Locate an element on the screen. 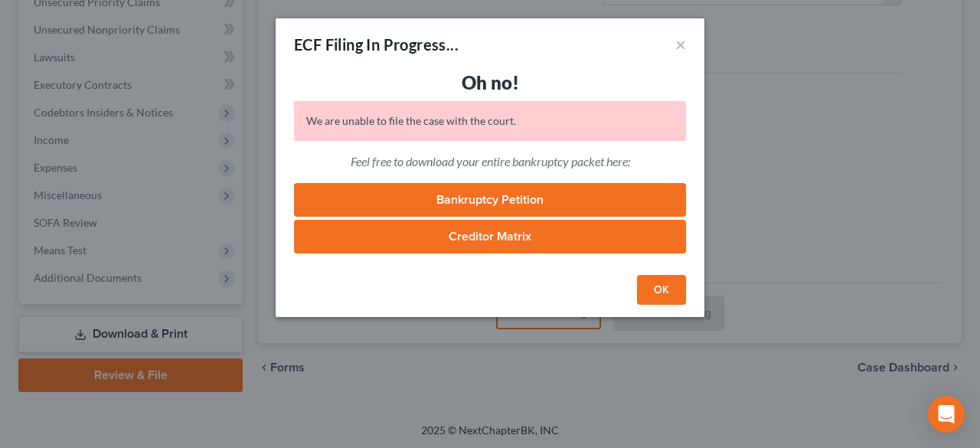  p: Feel free to download your entire bankruptcy packet here: is located at coordinates (490, 162).